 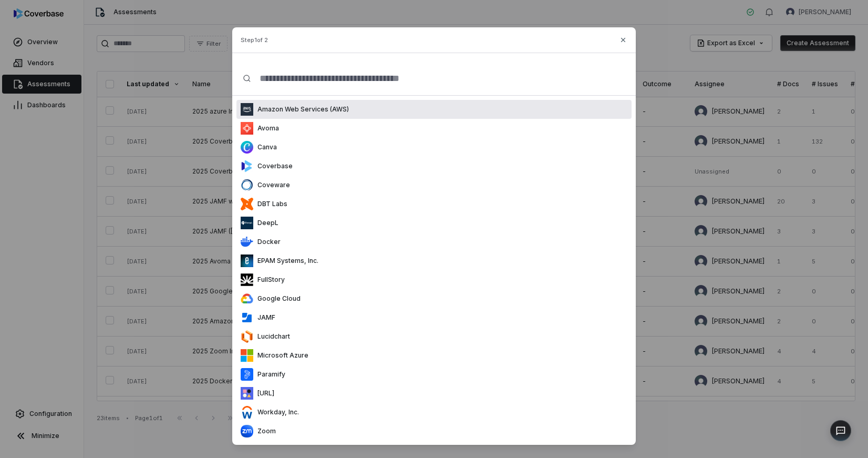 I want to click on p: Avoma, so click(x=266, y=128).